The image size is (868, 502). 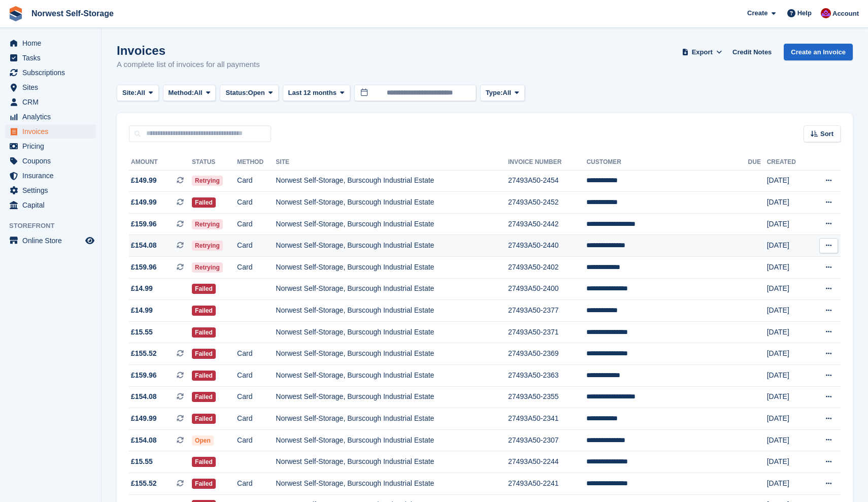 What do you see at coordinates (236, 93) in the screenshot?
I see `span: Status:` at bounding box center [236, 93].